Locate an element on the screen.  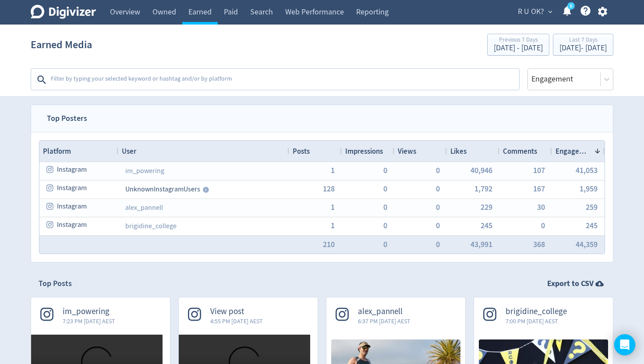
span: brigidine_college is located at coordinates (536, 311).